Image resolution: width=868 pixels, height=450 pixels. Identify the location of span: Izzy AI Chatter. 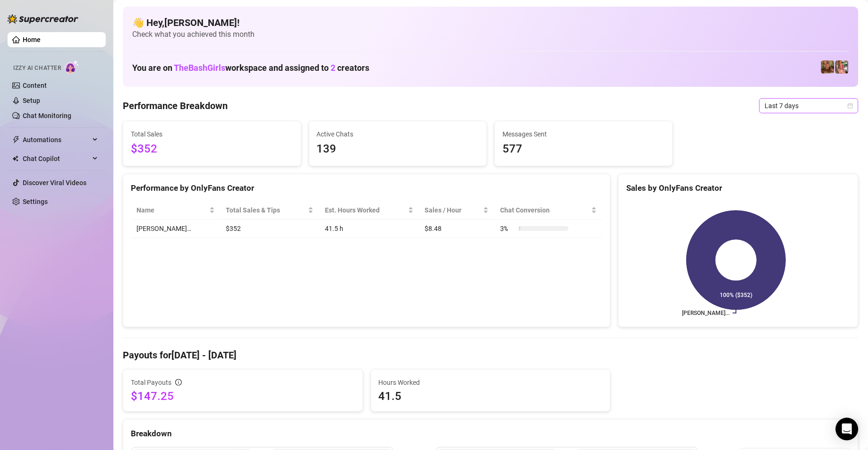
(37, 68).